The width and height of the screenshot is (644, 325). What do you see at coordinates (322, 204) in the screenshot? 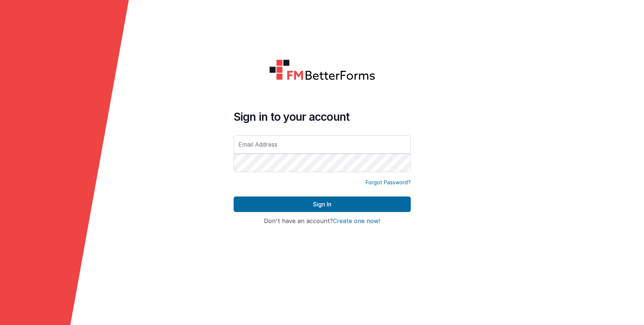
I see `button: Sign In` at bounding box center [322, 204].